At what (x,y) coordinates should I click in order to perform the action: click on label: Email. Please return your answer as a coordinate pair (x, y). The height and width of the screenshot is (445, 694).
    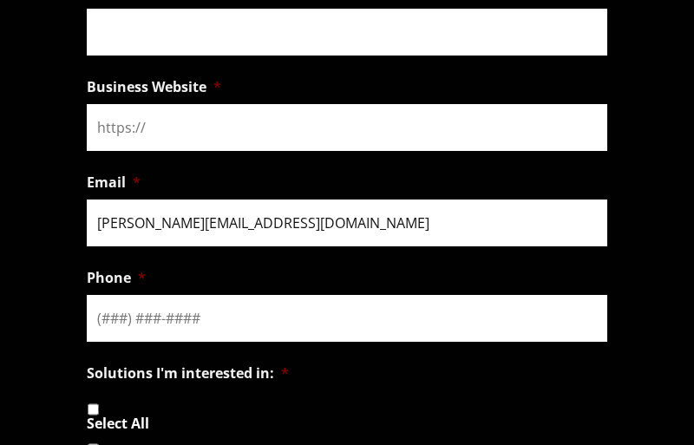
    Looking at the image, I should click on (114, 182).